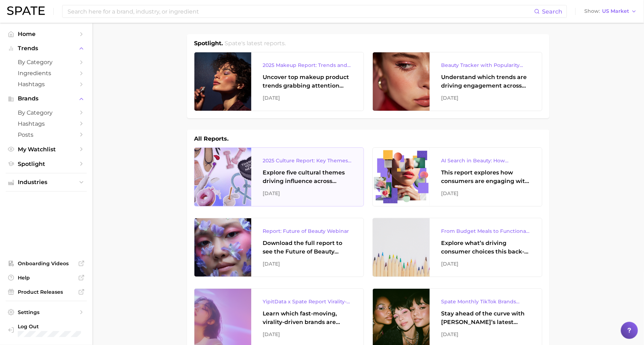 Image resolution: width=644 pixels, height=345 pixels. I want to click on span: Posts, so click(46, 135).